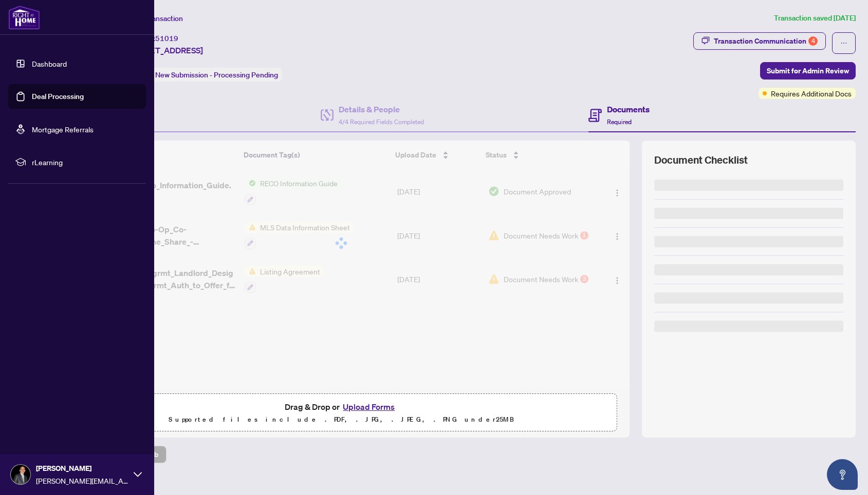  I want to click on span: Drag & Drop orUpload FormsSupported files include .PDF, .JPG, .JPEG, .PNG under25MB, so click(341, 413).